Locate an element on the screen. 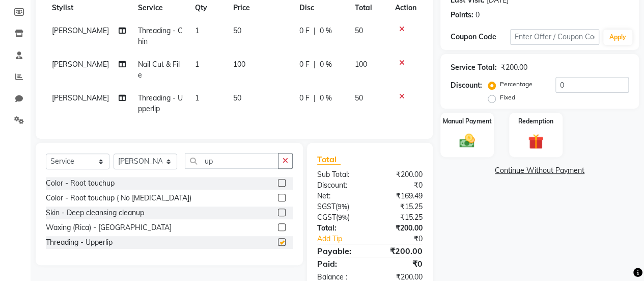 This screenshot has width=644, height=281. img: _cash.svg is located at coordinates (467, 140).